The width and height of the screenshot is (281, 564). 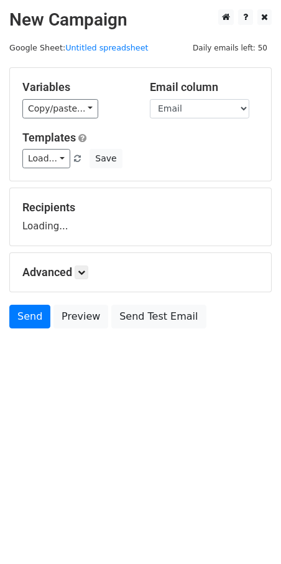 I want to click on h5: Variables, so click(x=77, y=87).